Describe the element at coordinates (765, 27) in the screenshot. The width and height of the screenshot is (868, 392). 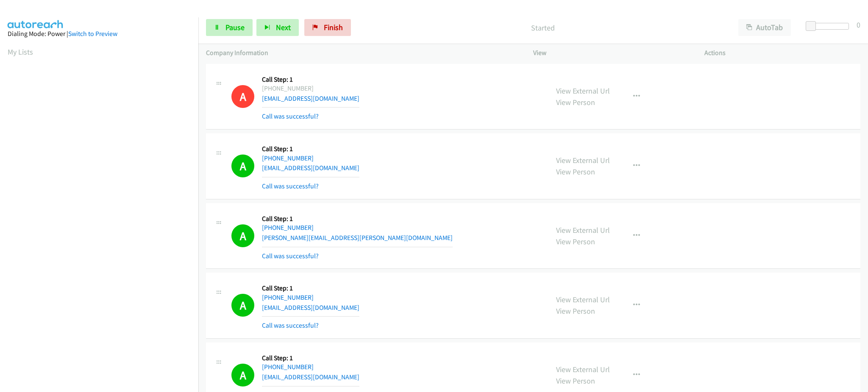
I see `button: AutoTab` at that location.